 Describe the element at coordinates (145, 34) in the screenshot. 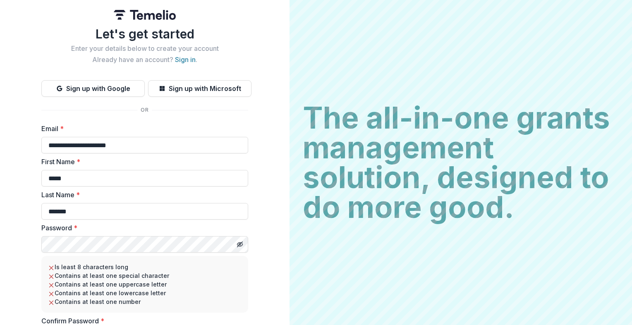

I see `h1: Let's get started` at that location.